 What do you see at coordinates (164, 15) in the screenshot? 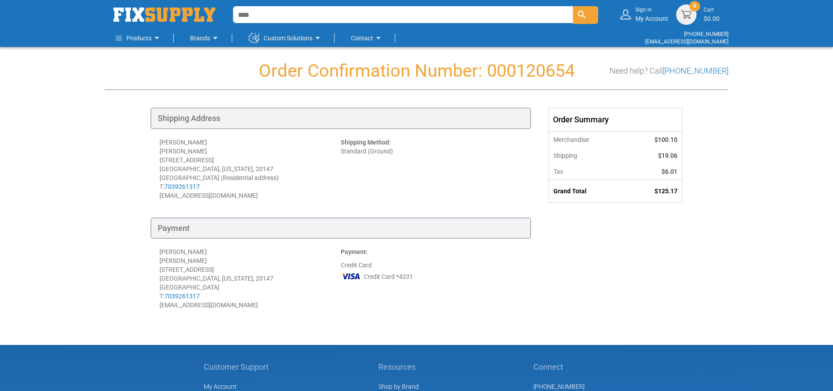
I see `a: store logo` at bounding box center [164, 15].